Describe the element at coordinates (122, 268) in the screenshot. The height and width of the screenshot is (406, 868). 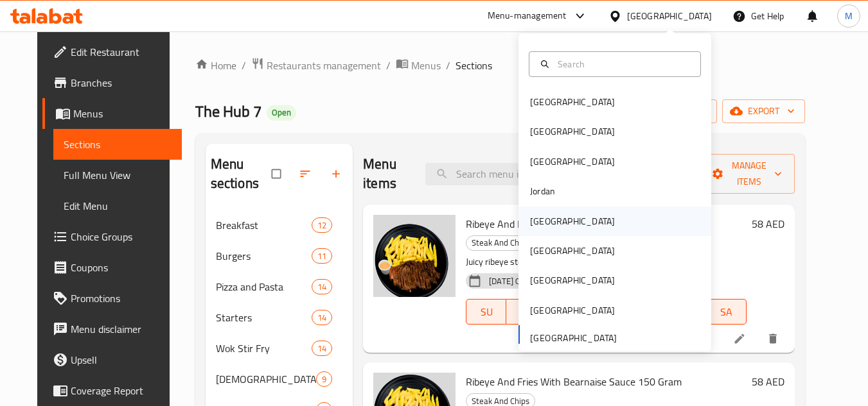
I see `span: Coupons` at that location.